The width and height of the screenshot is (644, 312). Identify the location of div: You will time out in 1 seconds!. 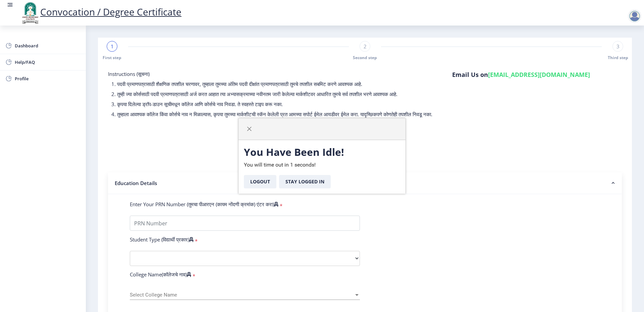
(322, 167).